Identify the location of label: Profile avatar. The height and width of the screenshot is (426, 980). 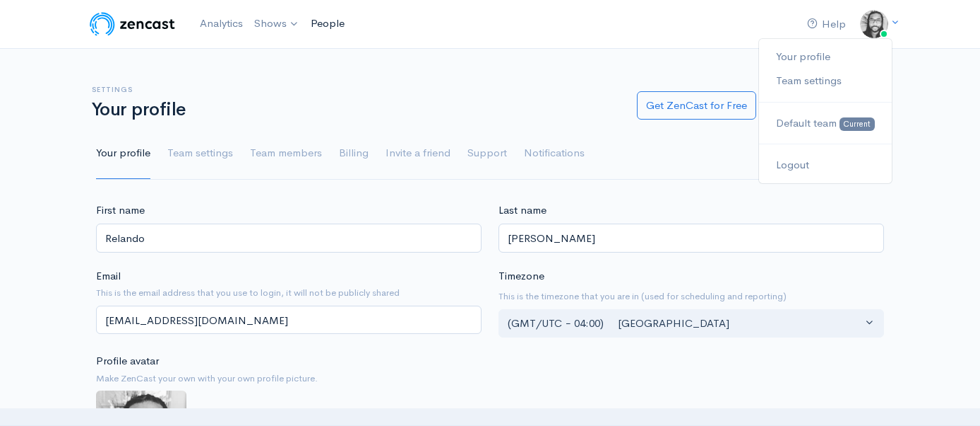
(127, 361).